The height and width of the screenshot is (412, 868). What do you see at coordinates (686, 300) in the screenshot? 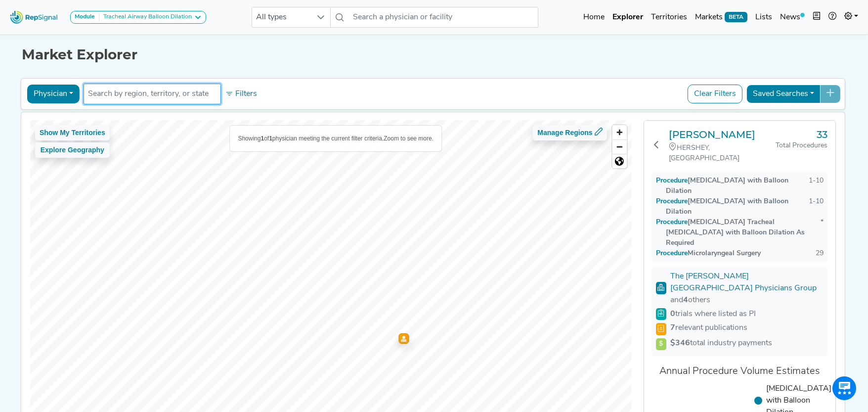
I see `strong: 4` at bounding box center [686, 300].